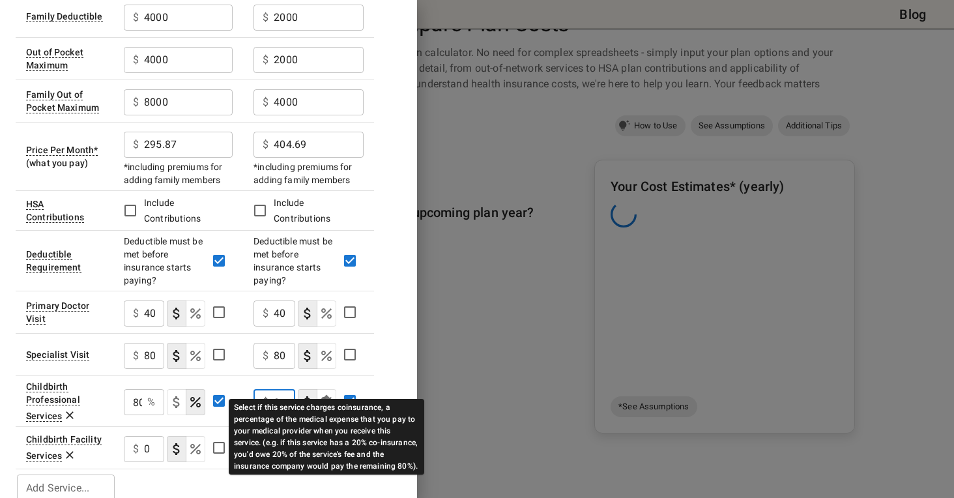  I want to click on div: Sometimes called 'Out of Pocket Limit' or 'Annual Limit'. This is the maximum amount of money tha..., so click(55, 59).